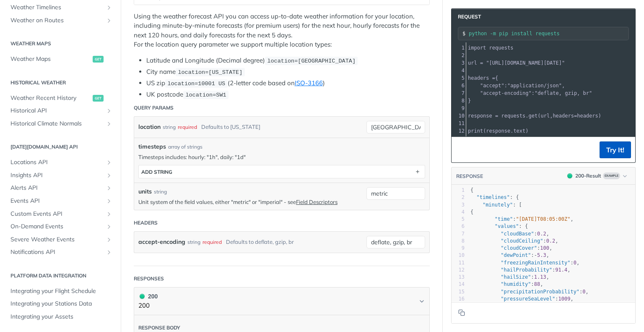 This screenshot has width=644, height=332. What do you see at coordinates (548, 34) in the screenshot?
I see `input: Request instructions` at bounding box center [548, 34].